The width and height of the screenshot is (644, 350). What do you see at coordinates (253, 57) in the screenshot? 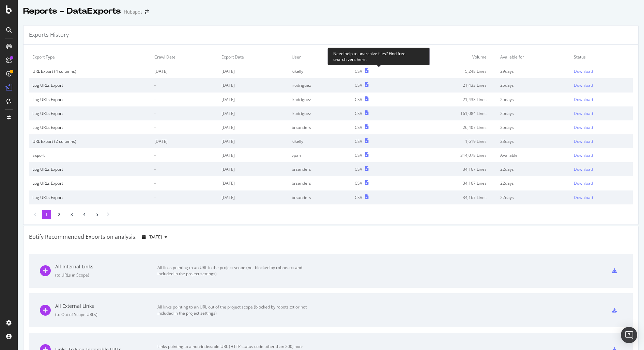
I see `td: Export Date` at bounding box center [253, 57].